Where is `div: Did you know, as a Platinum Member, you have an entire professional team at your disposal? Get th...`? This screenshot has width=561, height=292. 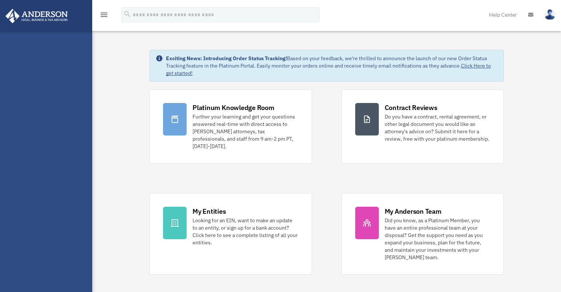
div: Did you know, as a Platinum Member, you have an entire professional team at your disposal? Get th... is located at coordinates (438, 239).